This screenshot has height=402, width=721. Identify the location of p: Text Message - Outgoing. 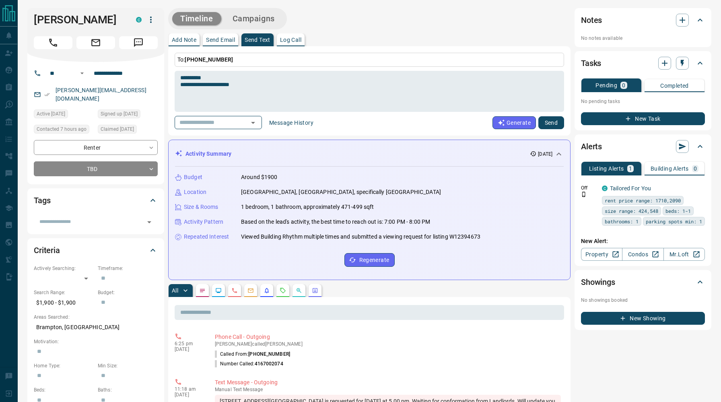
(388, 382).